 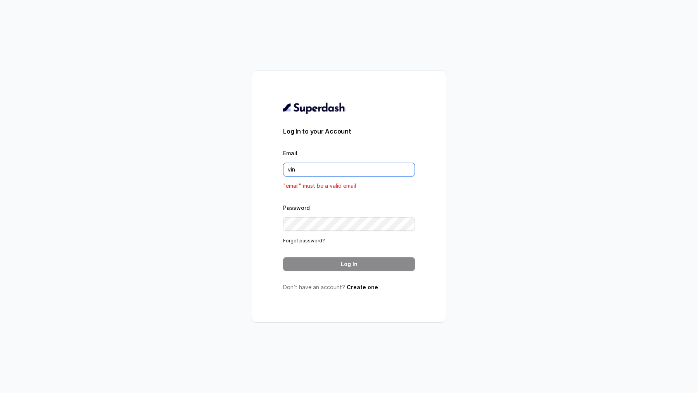 I want to click on input: youremail@example.com, so click(x=349, y=170).